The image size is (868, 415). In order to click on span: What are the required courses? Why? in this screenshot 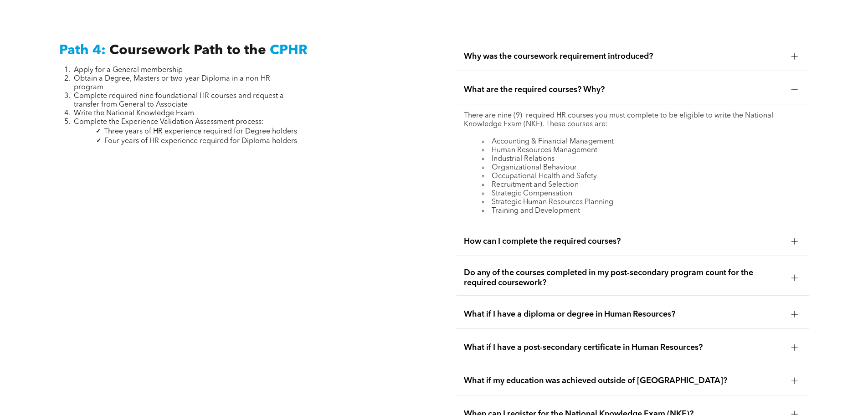, I will do `click(624, 90)`.